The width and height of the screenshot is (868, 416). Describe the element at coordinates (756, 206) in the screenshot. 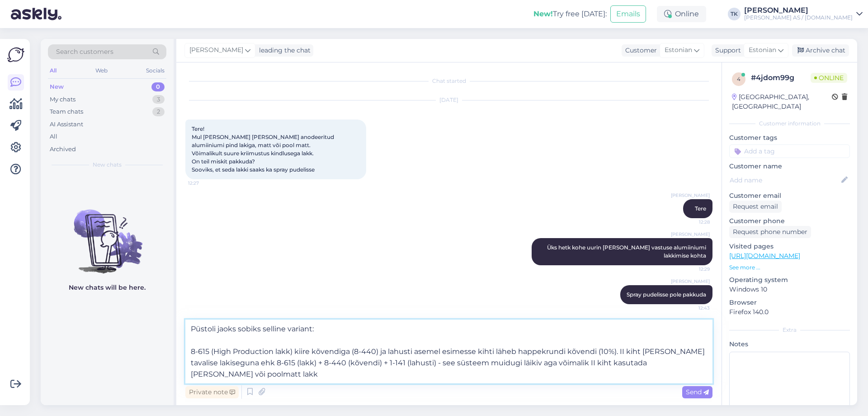

I see `div: Request email` at that location.